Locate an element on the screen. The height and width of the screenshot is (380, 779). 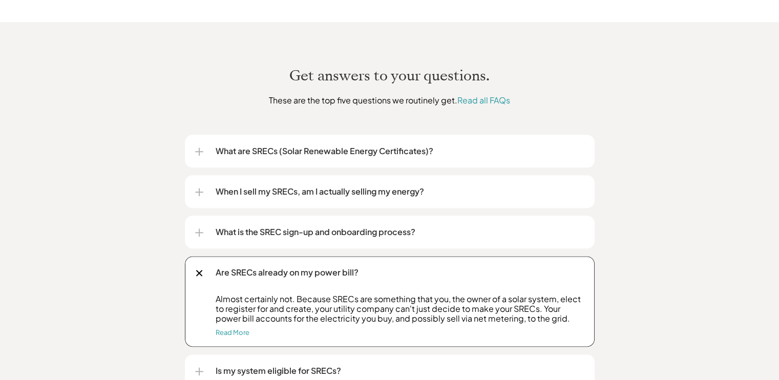
a: Read More is located at coordinates (233, 333).